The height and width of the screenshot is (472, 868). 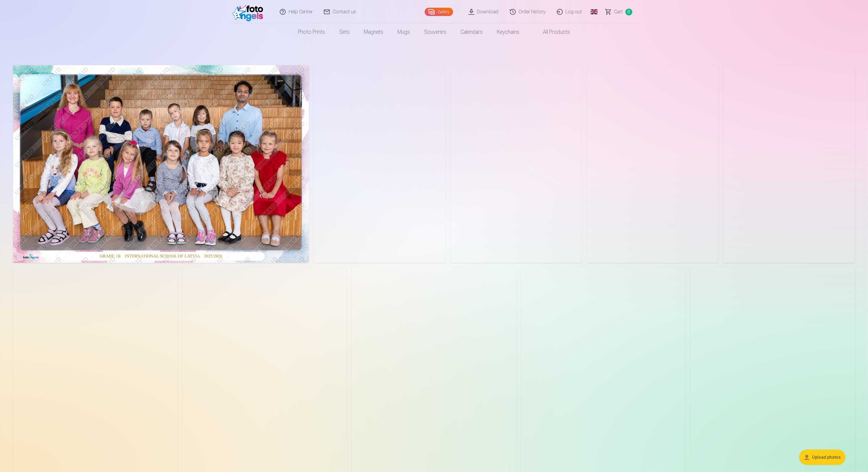 I want to click on a: Gallery, so click(x=439, y=12).